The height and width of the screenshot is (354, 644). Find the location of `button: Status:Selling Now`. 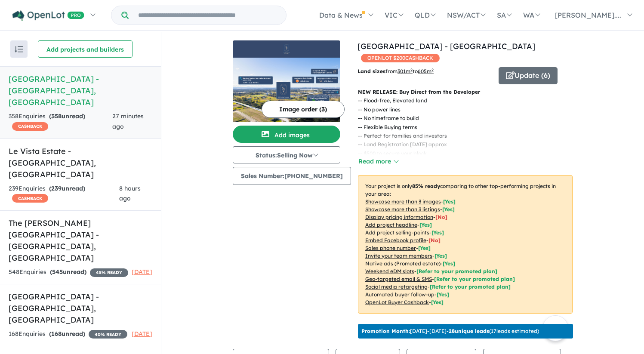

button: Status:Selling Now is located at coordinates (287, 155).